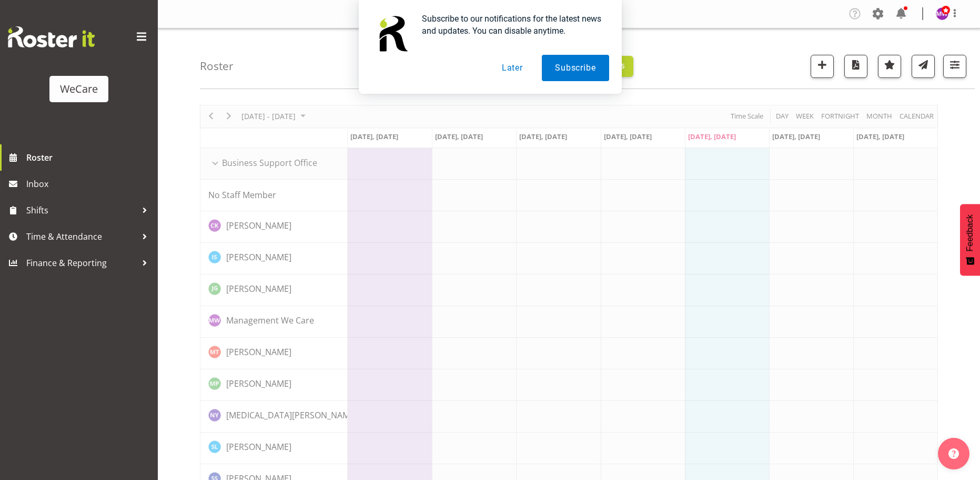 This screenshot has width=980, height=480. What do you see at coordinates (970, 240) in the screenshot?
I see `button: Feedback - Show survey` at bounding box center [970, 240].